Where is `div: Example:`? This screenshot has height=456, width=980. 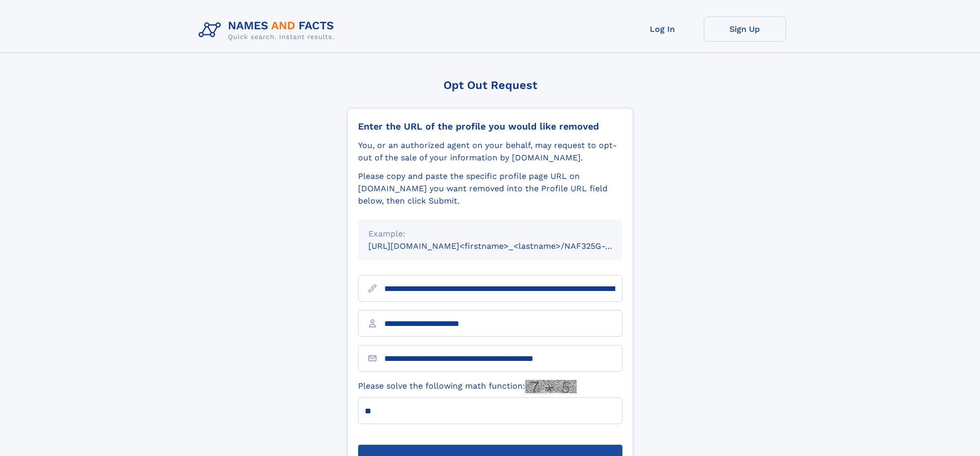 div: Example: is located at coordinates (490, 234).